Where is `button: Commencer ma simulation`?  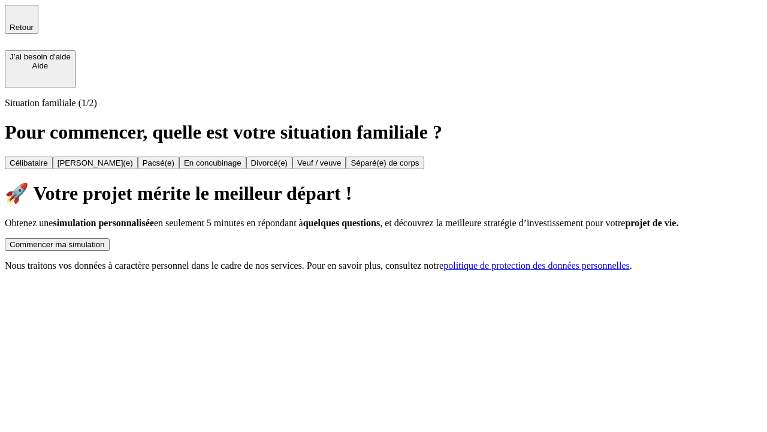
button: Commencer ma simulation is located at coordinates (57, 244).